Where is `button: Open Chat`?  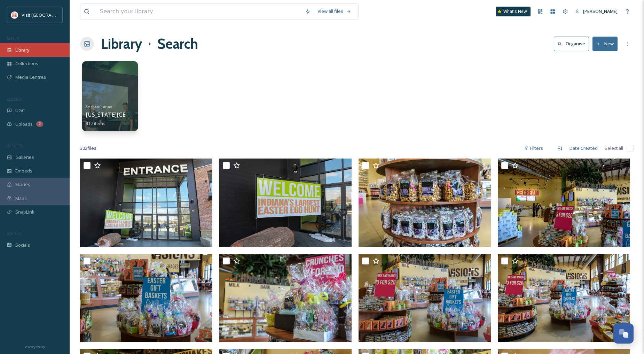 button: Open Chat is located at coordinates (624, 334).